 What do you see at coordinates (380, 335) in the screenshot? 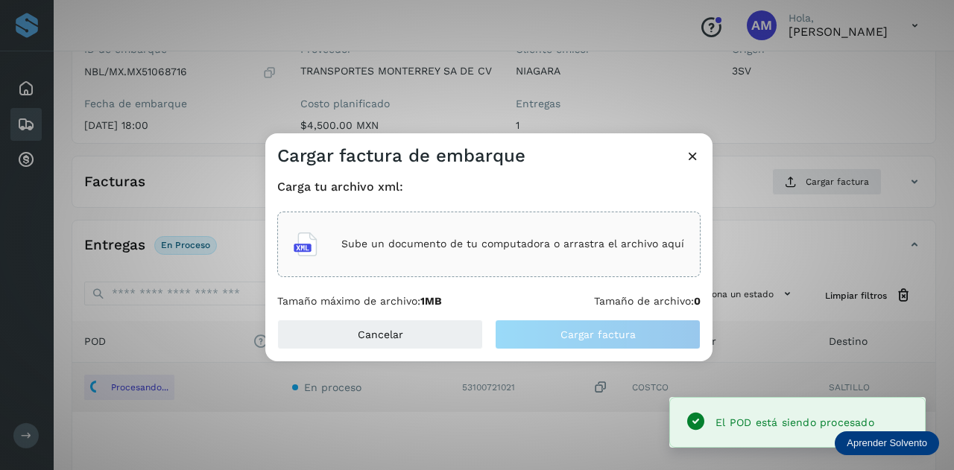
I see `span: Cancelar` at bounding box center [380, 335].